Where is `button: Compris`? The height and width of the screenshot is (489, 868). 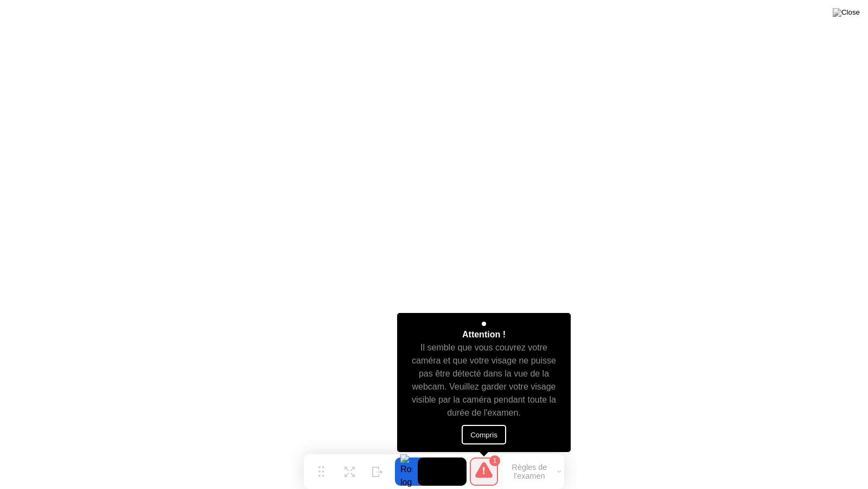 button: Compris is located at coordinates (484, 435).